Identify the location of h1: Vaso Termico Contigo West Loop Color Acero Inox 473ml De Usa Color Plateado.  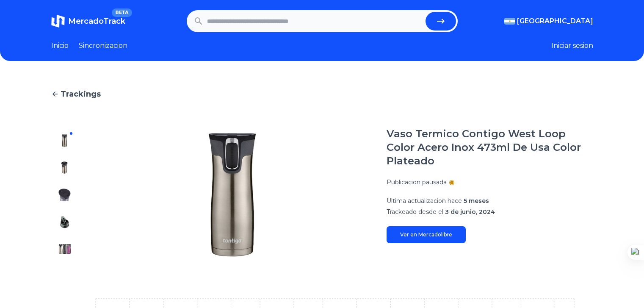
(490, 147).